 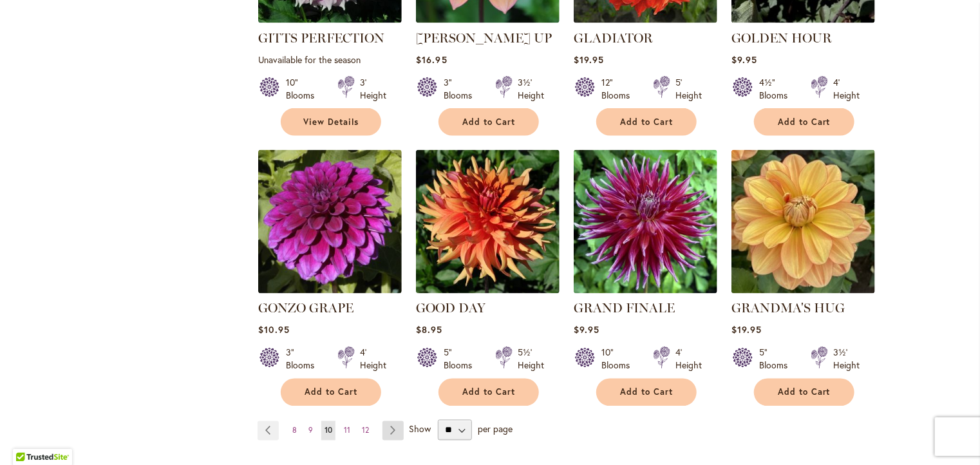 What do you see at coordinates (330, 59) in the screenshot?
I see `p: Unavailable for the season` at bounding box center [330, 59].